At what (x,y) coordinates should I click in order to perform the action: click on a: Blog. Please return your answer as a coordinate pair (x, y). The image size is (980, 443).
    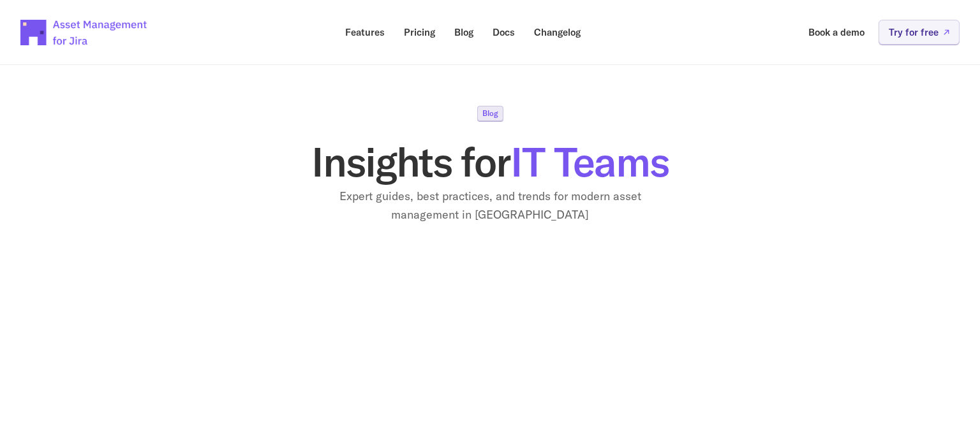
    Looking at the image, I should click on (464, 32).